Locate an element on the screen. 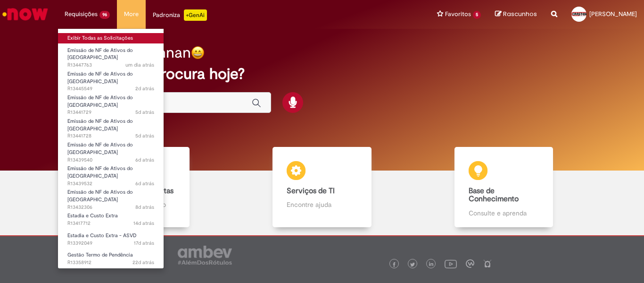  span: R13417712 is located at coordinates (111, 223).